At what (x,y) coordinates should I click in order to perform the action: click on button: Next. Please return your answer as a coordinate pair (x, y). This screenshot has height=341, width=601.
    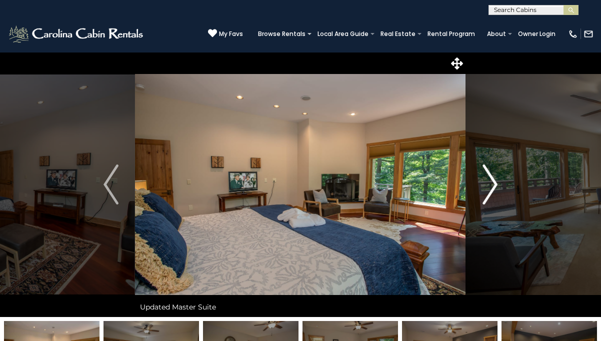
    Looking at the image, I should click on (490, 185).